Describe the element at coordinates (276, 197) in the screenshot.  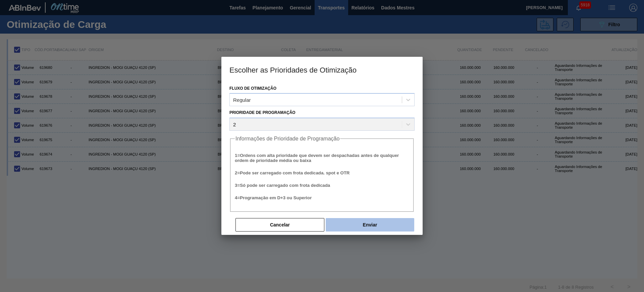
I see `font: Programação em D+3 ou Superior` at that location.